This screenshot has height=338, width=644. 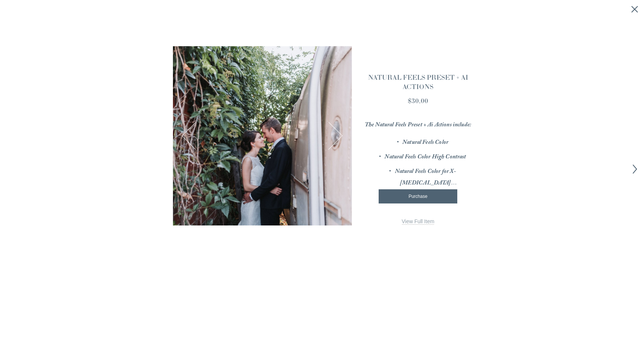 I want to click on div: $30.00, so click(x=418, y=101).